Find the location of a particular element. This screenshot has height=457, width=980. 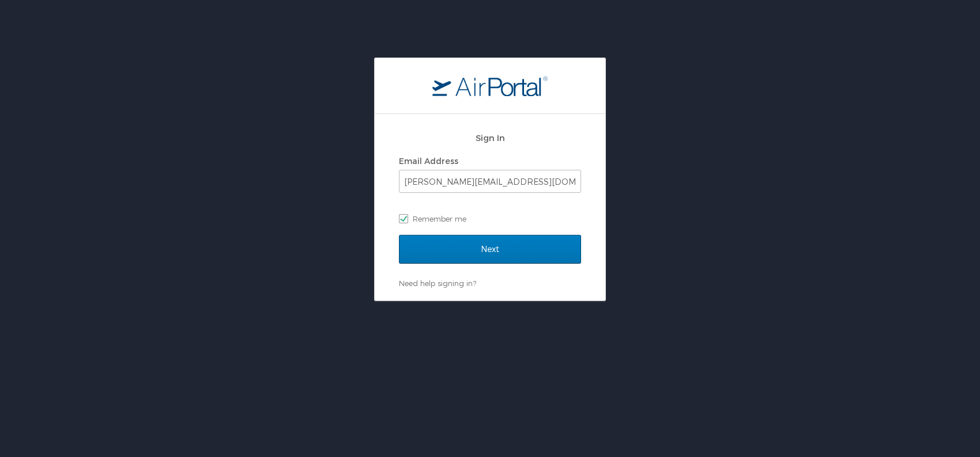

a: Need help signing in? is located at coordinates (437, 283).